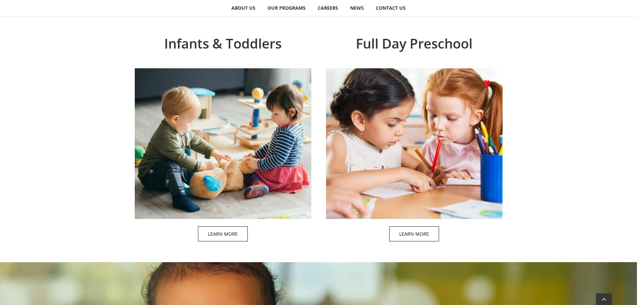 This screenshot has width=637, height=305. What do you see at coordinates (244, 8) in the screenshot?
I see `a: ABOUT US` at bounding box center [244, 8].